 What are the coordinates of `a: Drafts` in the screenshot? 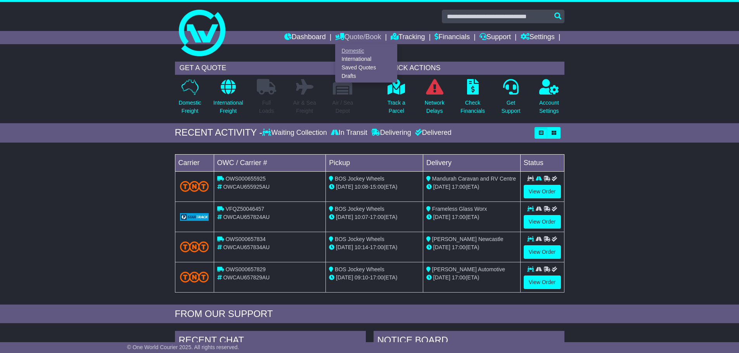 It's located at (366, 76).